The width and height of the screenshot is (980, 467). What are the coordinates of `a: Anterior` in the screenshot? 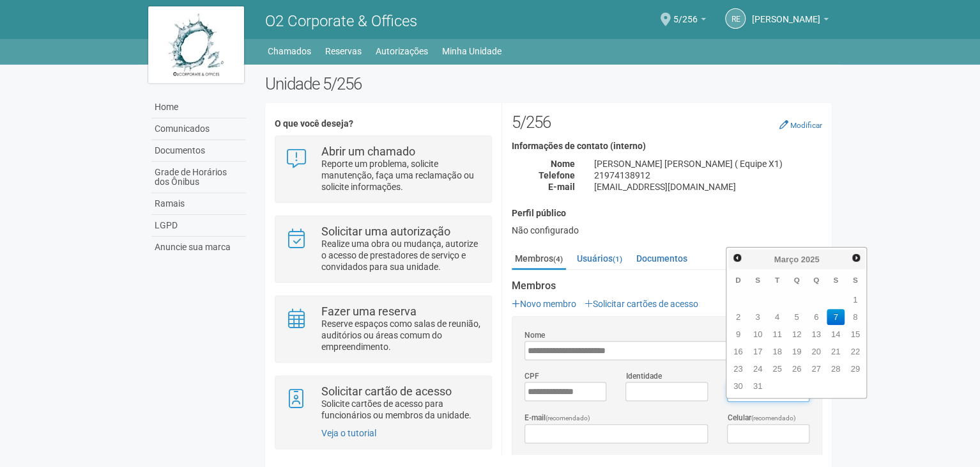 It's located at (737, 257).